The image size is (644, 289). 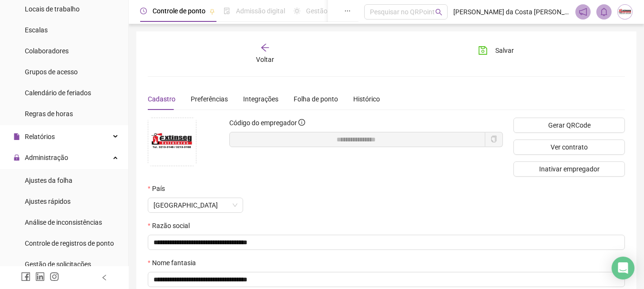 What do you see at coordinates (625, 12) in the screenshot?
I see `img: 88386` at bounding box center [625, 12].